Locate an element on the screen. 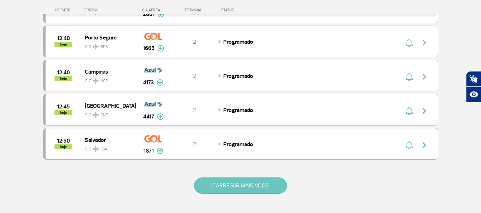  div: CIA AÉREA is located at coordinates (153, 10).